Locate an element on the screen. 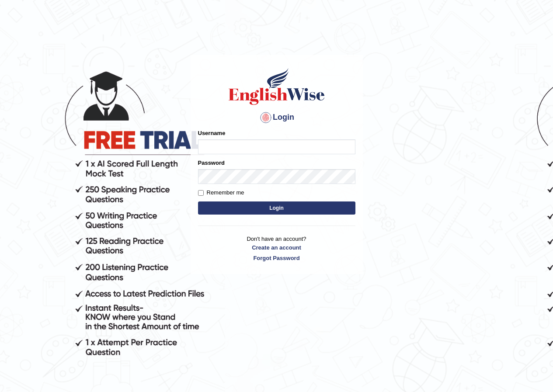 The image size is (553, 392). label: Username is located at coordinates (212, 133).